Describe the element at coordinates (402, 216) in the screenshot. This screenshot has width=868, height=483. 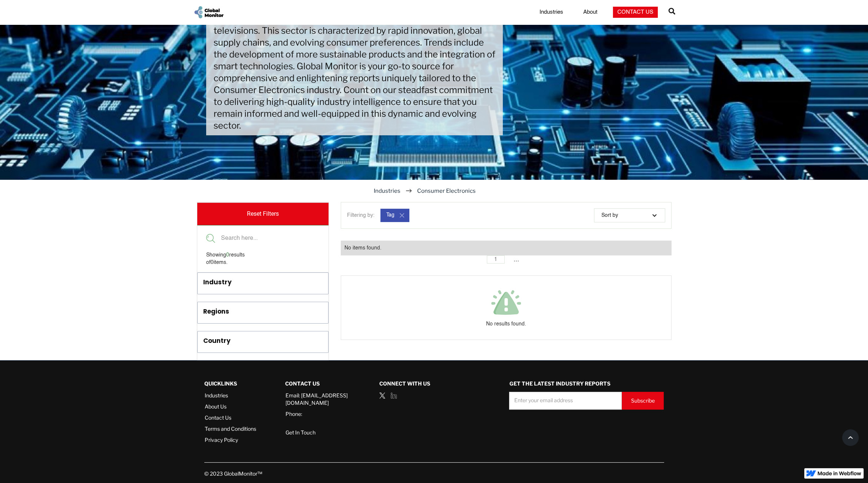
I see `img: close icon` at that location.